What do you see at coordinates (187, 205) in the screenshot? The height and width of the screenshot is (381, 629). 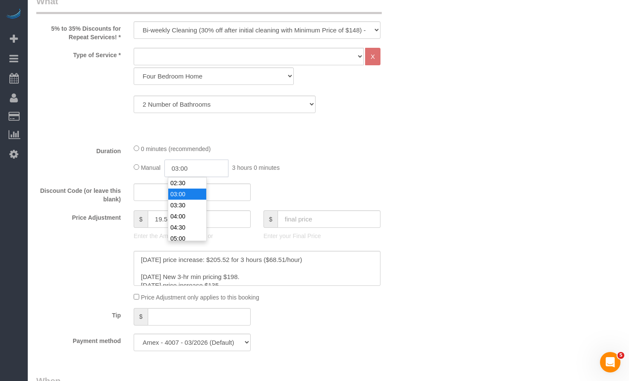 I see `li: 03:30` at bounding box center [187, 205].